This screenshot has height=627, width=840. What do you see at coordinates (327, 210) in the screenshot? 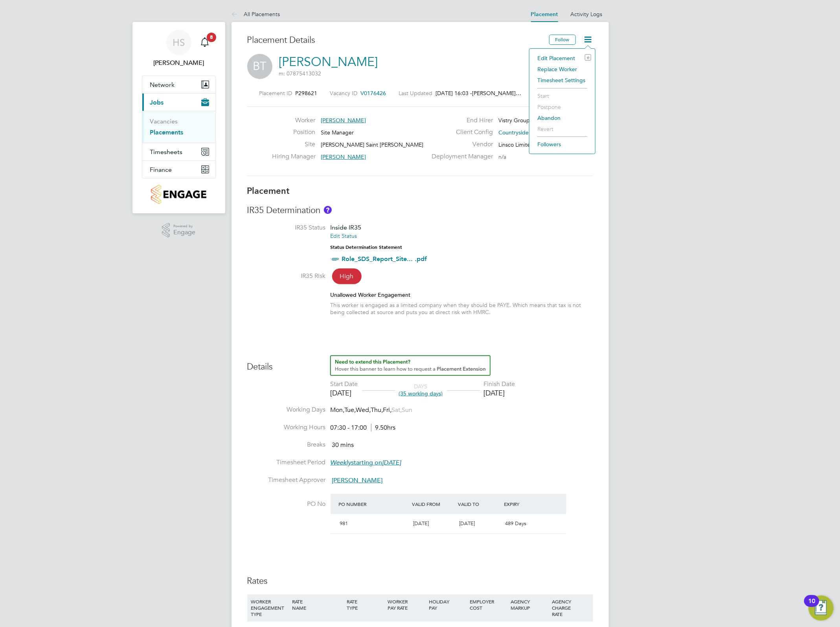
I see `button: About IR35` at bounding box center [327, 210].